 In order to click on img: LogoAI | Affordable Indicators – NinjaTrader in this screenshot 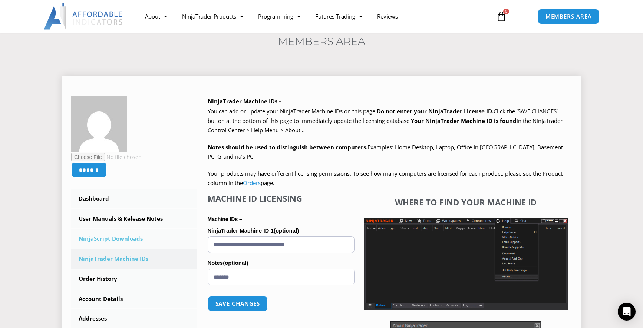, I will do `click(83, 16)`.